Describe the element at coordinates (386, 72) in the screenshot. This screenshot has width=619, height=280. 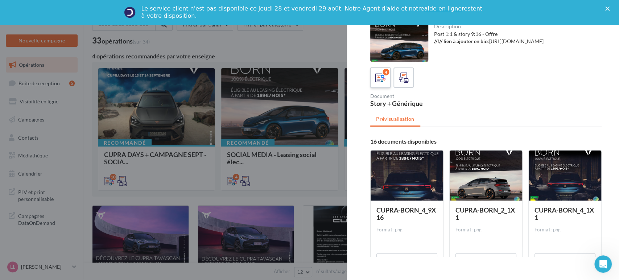
I see `div: 4` at that location.